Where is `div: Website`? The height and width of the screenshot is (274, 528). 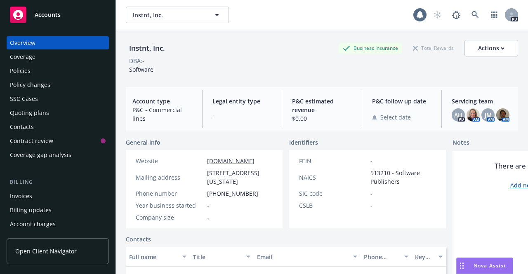 div: Website is located at coordinates (170, 161).